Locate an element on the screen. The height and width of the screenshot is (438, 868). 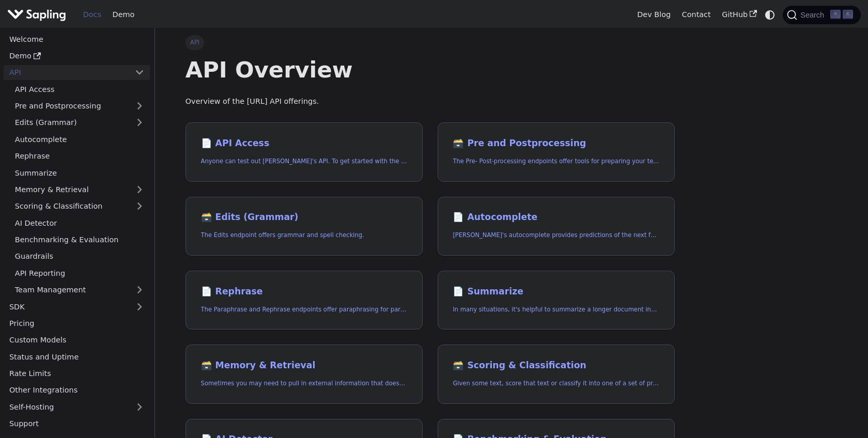
a: Sapling.ai is located at coordinates (38, 15).